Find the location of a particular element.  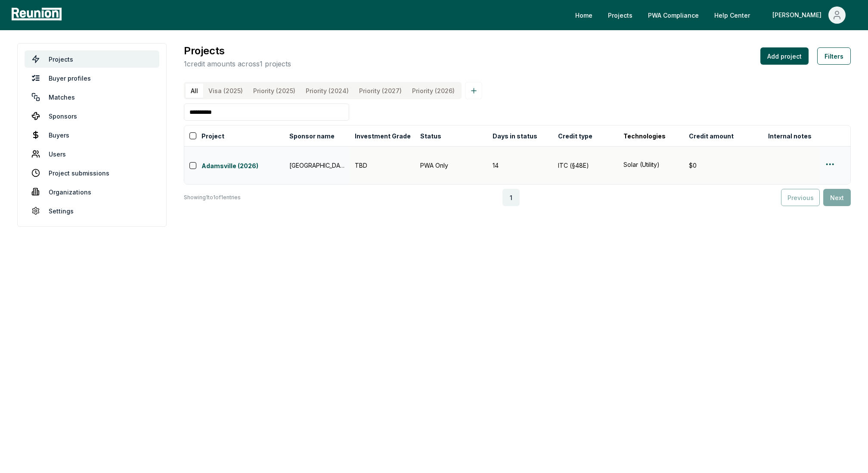

a: Buyer profiles is located at coordinates (92, 78).